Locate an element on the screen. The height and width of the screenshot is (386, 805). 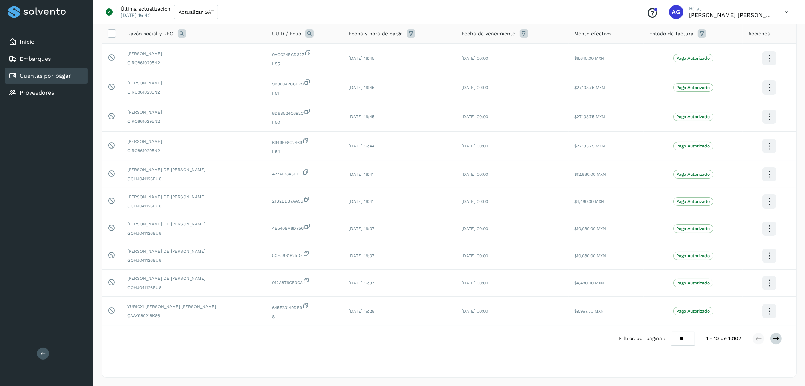
a: Proveedores is located at coordinates (37, 92).